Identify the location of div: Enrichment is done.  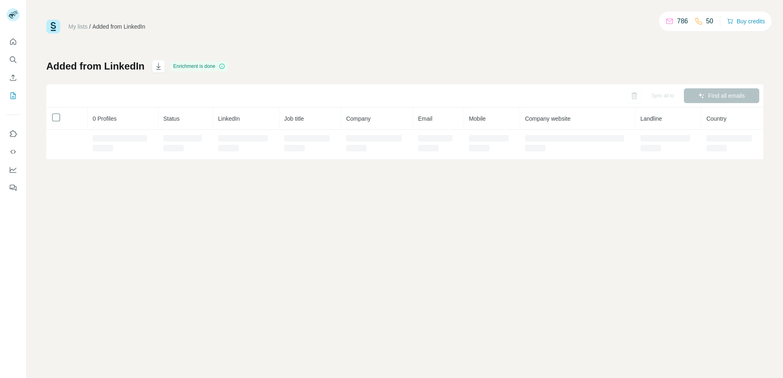
(199, 66).